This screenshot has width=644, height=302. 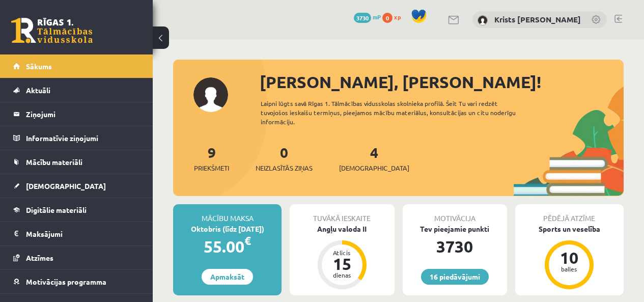 I want to click on span: 3730, so click(x=363, y=18).